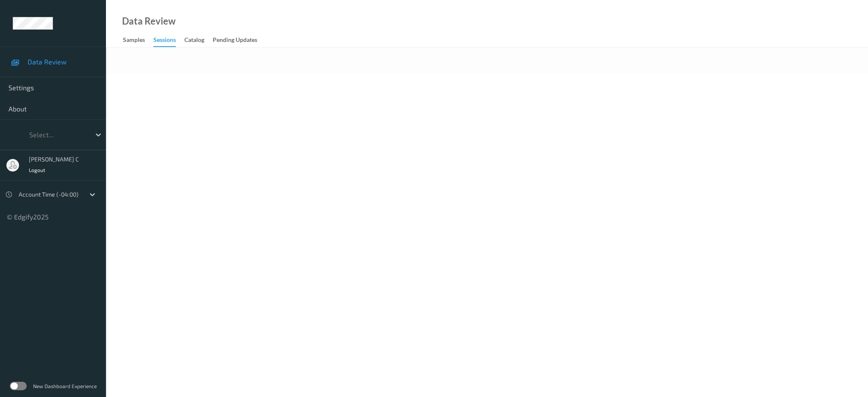  Describe the element at coordinates (149, 21) in the screenshot. I see `div: Data Review` at that location.